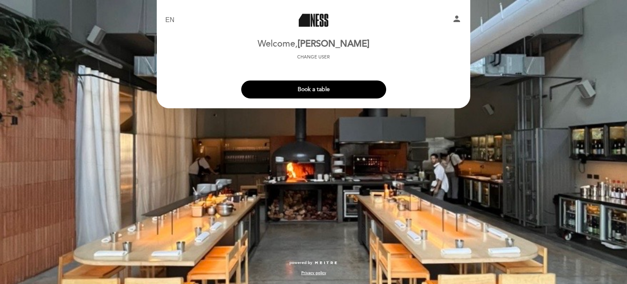  I want to click on button: Book a table, so click(313, 89).